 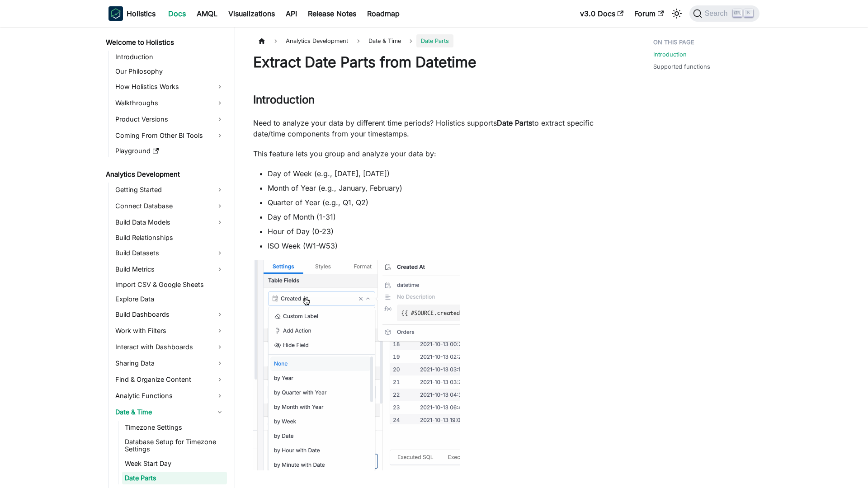 I want to click on a: Build Dashboards, so click(x=169, y=315).